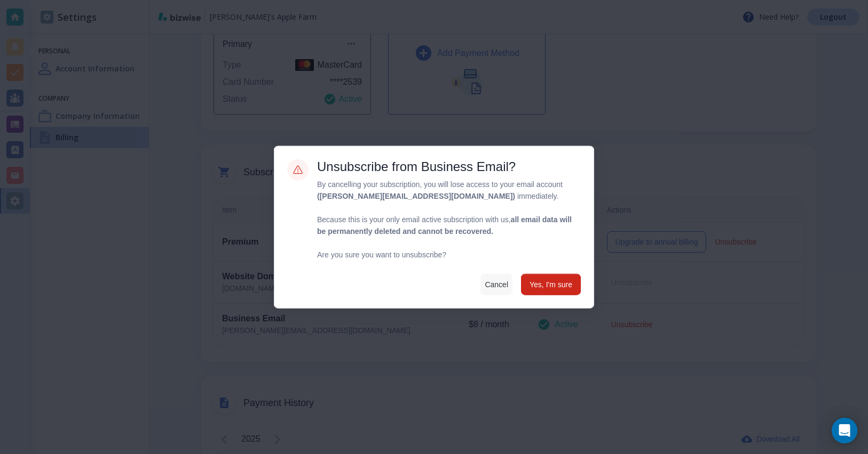 This screenshot has height=454, width=868. Describe the element at coordinates (551, 284) in the screenshot. I see `button: Yes, I'm sure` at that location.